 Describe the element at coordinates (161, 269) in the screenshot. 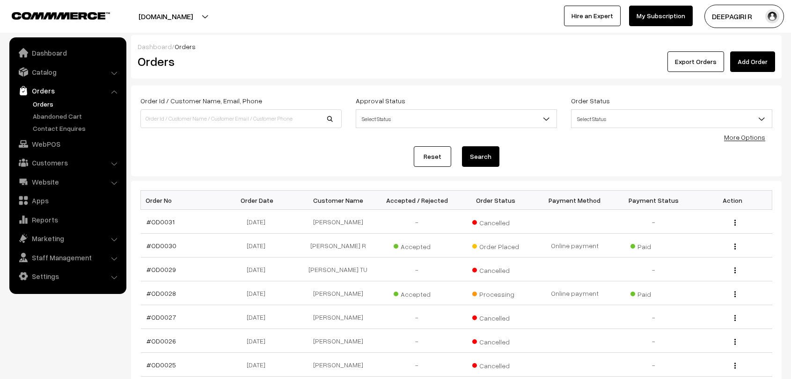

I see `a: #OD0029` at that location.